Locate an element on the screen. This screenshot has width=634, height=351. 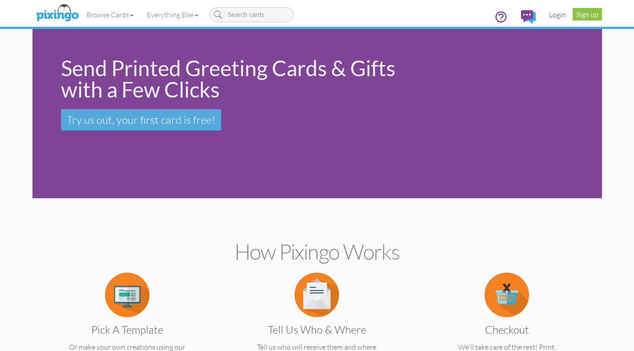
a: Try us out, your first card is free! is located at coordinates (141, 120).